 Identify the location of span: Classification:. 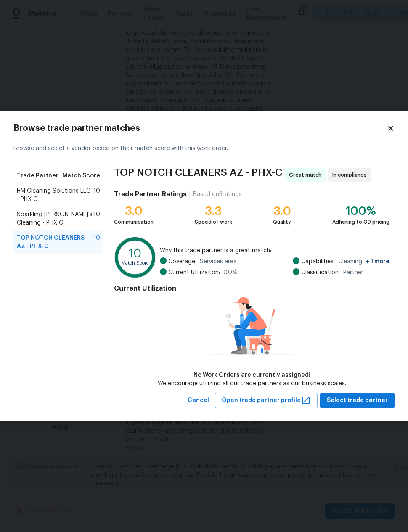
(320, 272).